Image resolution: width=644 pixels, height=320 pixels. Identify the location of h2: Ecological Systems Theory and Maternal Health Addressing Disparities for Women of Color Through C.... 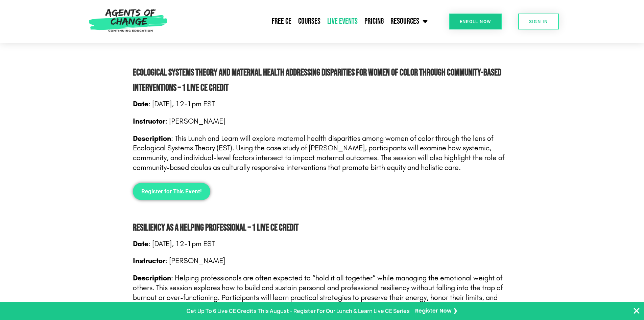
(322, 81).